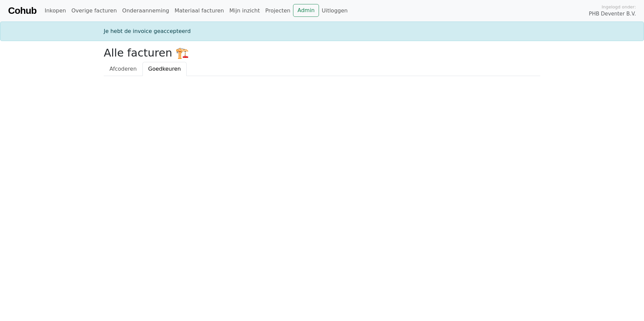  Describe the element at coordinates (123, 69) in the screenshot. I see `a: Afcoderen` at that location.